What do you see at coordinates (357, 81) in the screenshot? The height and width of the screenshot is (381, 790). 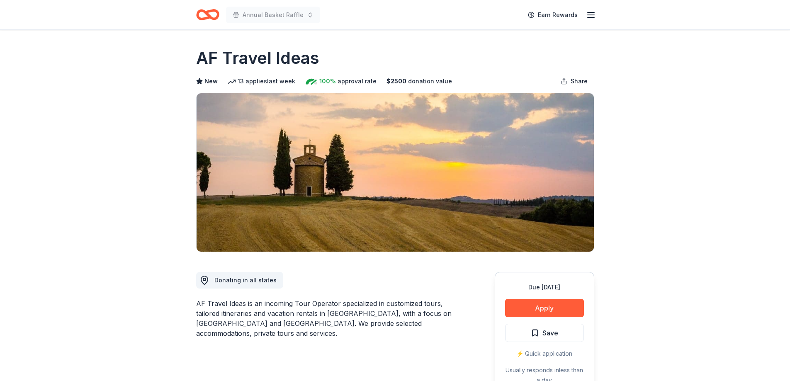 I see `span: approval rate` at bounding box center [357, 81].